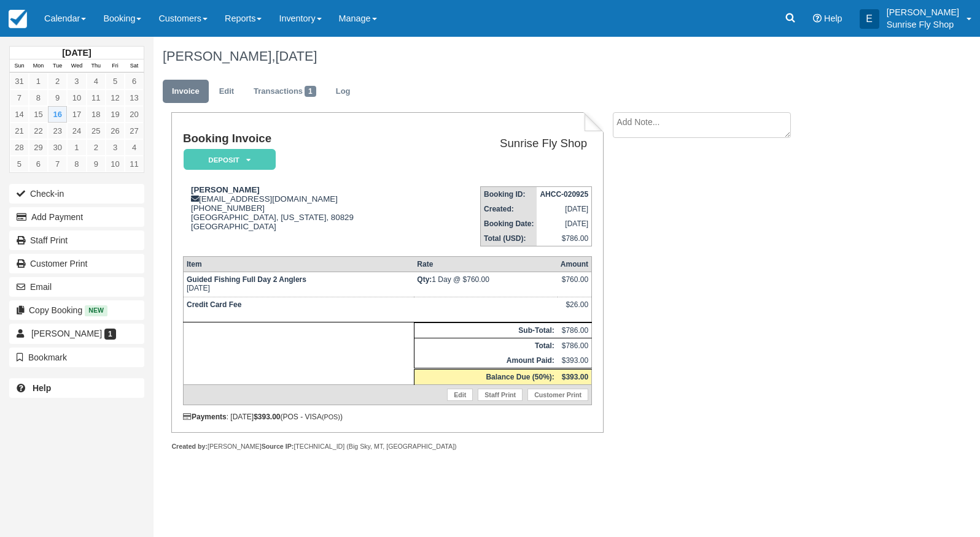  What do you see at coordinates (38, 81) in the screenshot?
I see `a: 1` at bounding box center [38, 81].